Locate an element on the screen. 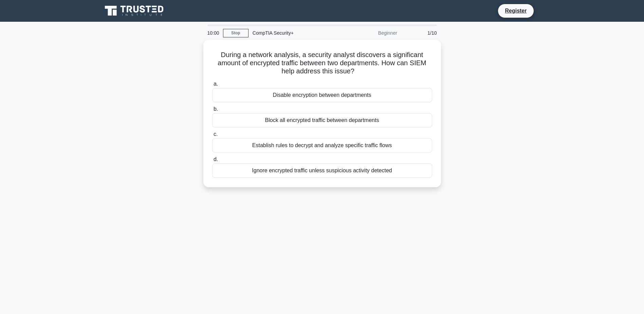  h5: During a network analysis, a security analyst discovers a significant amount of encrypted traffic... is located at coordinates (323, 63).